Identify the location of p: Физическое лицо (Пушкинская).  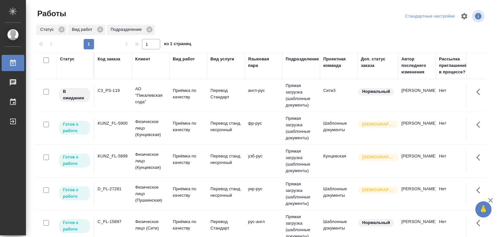
(151, 194).